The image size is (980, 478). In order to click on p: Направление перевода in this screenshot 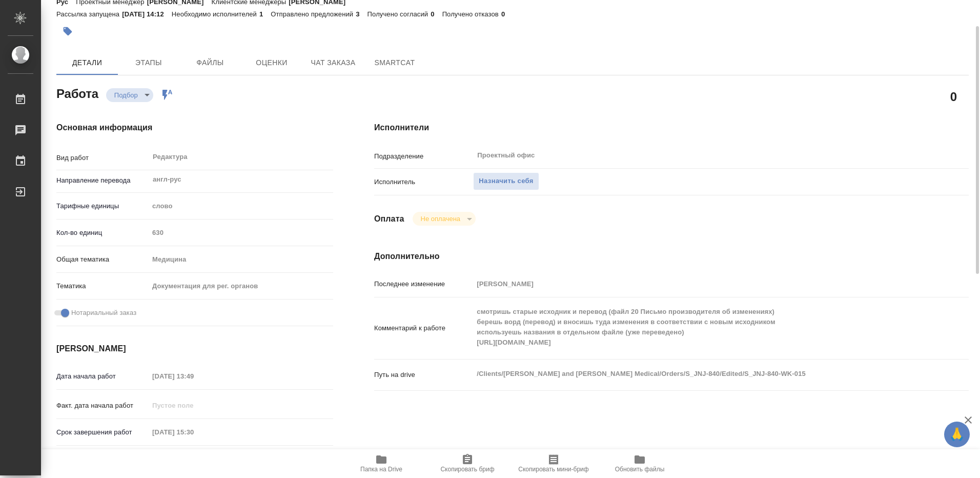, I will do `click(102, 181)`.